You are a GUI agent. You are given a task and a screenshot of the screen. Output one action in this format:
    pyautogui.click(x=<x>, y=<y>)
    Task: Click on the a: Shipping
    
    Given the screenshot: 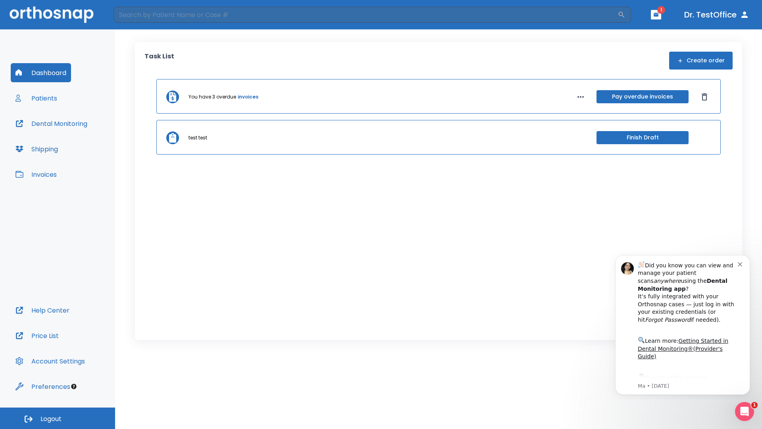 What is the action you would take?
    pyautogui.click(x=37, y=149)
    